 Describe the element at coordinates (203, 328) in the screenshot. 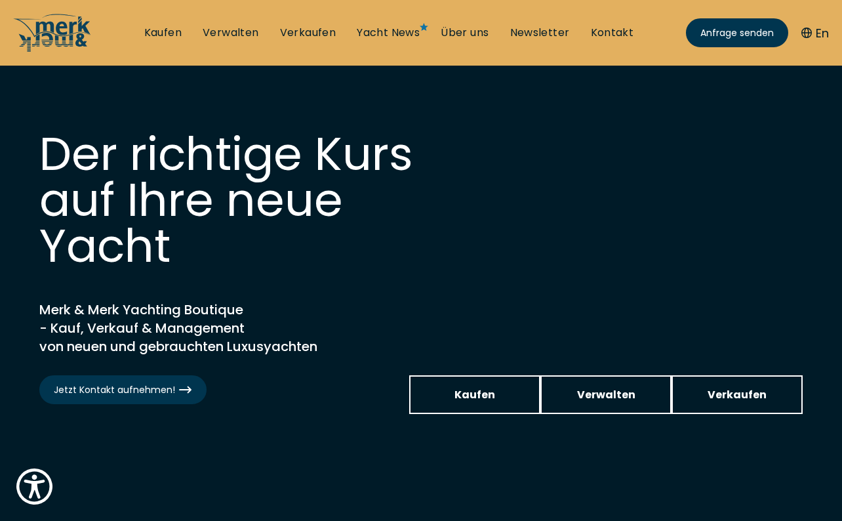

I see `h2: Merk & Merk Yachting Boutique - Kauf, Verkauf & Management von neuen und gebrauchten Luxusyachten` at that location.